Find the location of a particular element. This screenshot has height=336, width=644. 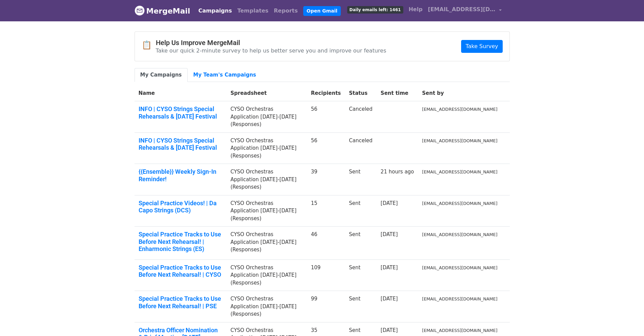

img: MergeMail logo is located at coordinates (139, 11).